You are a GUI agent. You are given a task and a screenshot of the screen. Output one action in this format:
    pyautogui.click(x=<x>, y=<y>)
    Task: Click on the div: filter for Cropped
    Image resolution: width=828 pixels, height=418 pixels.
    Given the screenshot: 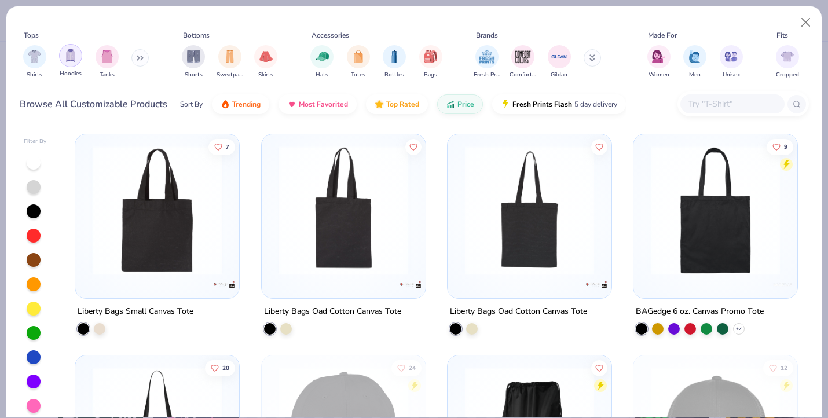 What is the action you would take?
    pyautogui.click(x=788, y=62)
    